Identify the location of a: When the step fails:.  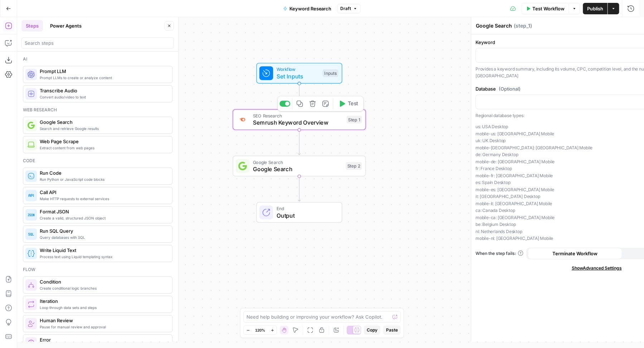
(500, 253).